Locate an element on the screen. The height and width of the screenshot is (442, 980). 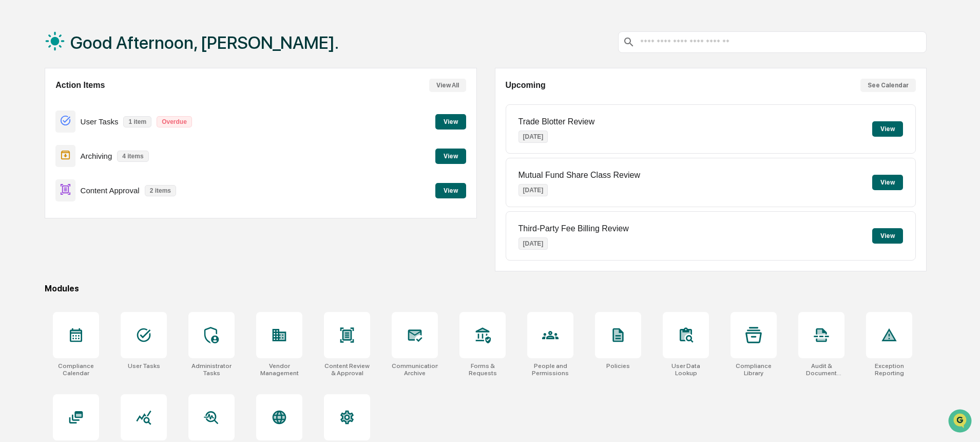
span: Pylon is located at coordinates (113, 178).